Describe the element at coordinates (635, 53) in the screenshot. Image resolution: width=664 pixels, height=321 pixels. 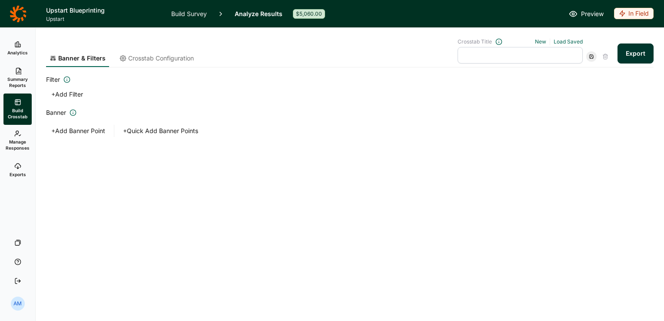
I see `button: Export` at that location.